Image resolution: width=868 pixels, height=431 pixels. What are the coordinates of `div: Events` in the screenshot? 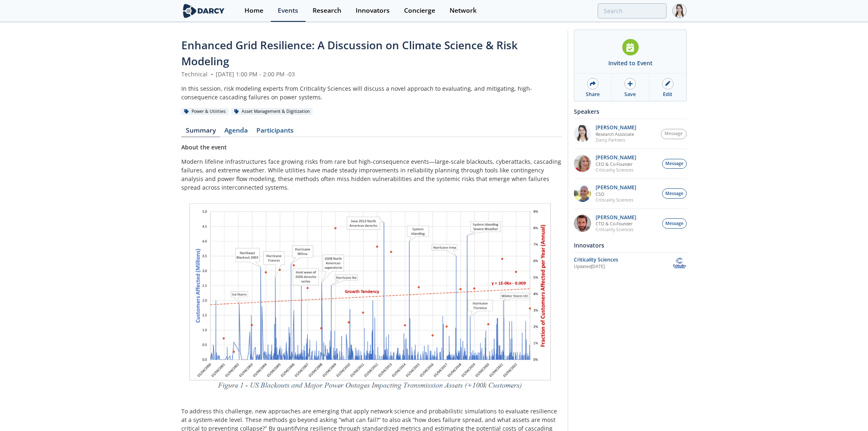 It's located at (288, 11).